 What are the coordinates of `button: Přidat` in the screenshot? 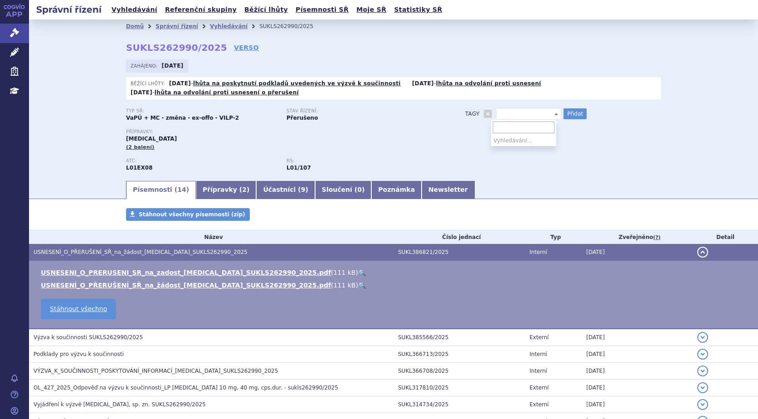 It's located at (575, 114).